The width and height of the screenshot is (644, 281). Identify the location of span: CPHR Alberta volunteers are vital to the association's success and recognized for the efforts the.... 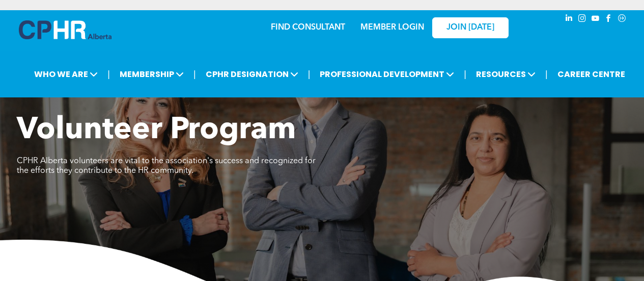
(166, 166).